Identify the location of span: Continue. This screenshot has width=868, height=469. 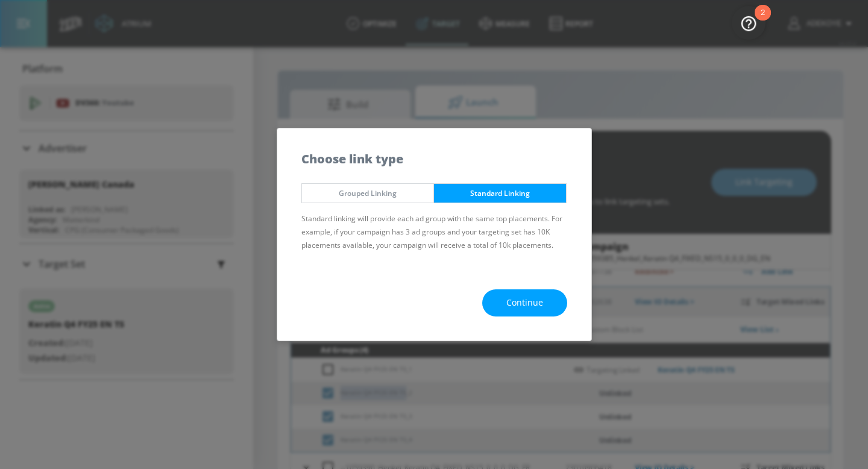
(524, 303).